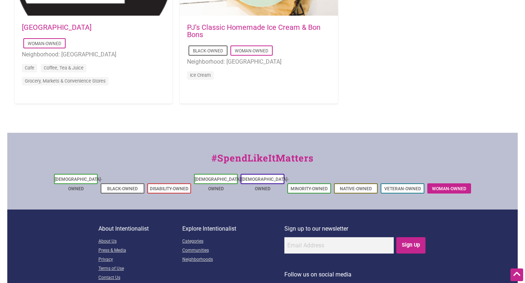 This screenshot has width=525, height=283. I want to click on a: Press & Media, so click(140, 251).